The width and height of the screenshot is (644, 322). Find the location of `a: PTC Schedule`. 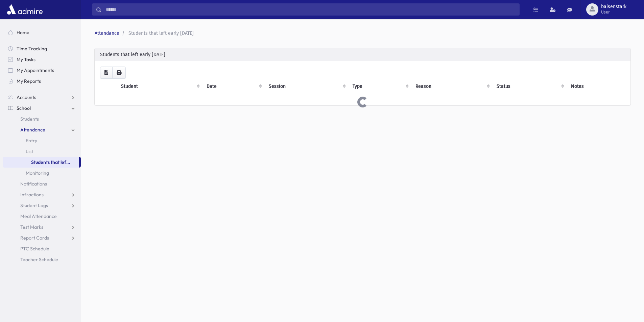

a: PTC Schedule is located at coordinates (41, 249).